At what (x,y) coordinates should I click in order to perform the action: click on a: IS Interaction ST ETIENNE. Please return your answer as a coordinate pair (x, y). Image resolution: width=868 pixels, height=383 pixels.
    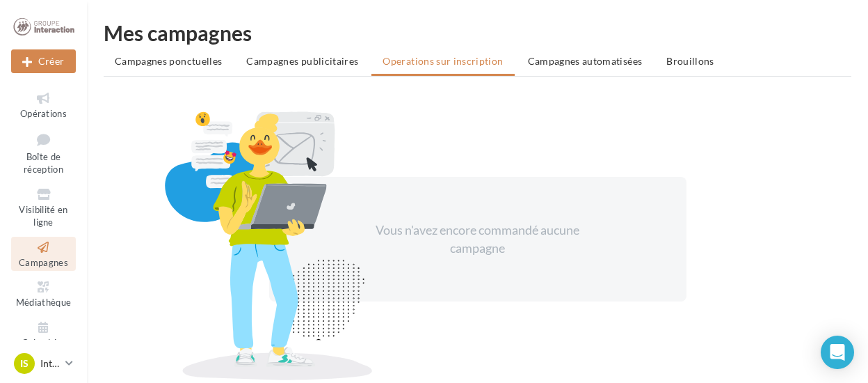
    Looking at the image, I should click on (44, 364).